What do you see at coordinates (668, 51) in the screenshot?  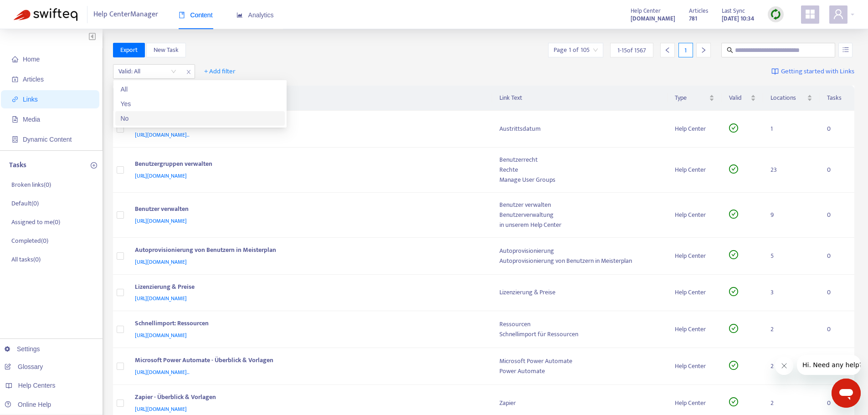 I see `span: left` at bounding box center [668, 51].